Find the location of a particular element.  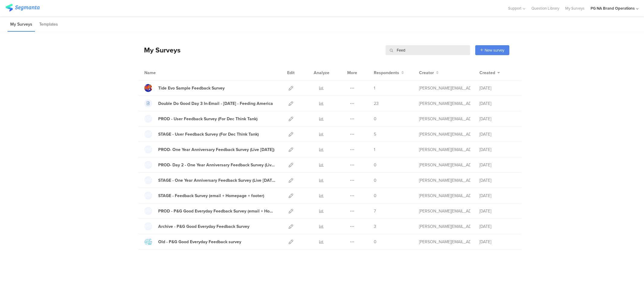

a: PROD - P&G Good Everyday Feedback Survey (email + Homepage + footer) is located at coordinates (210, 211).